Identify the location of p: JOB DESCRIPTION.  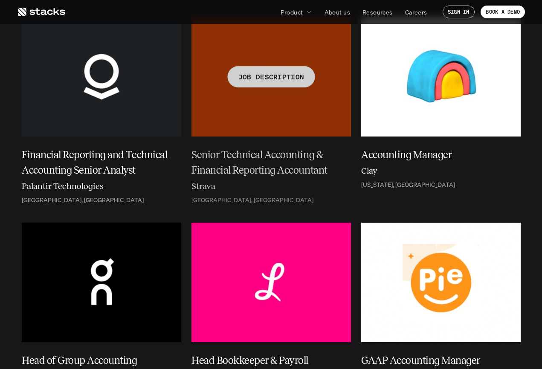
(271, 77).